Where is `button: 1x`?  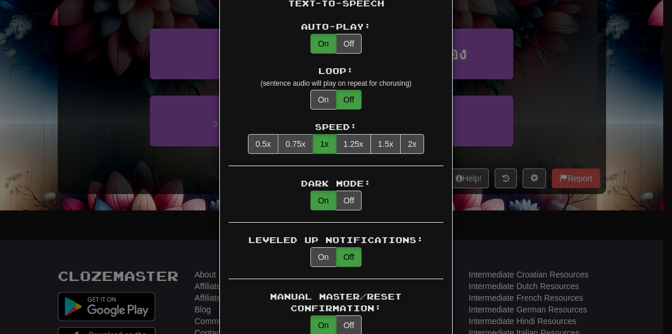 button: 1x is located at coordinates (324, 144).